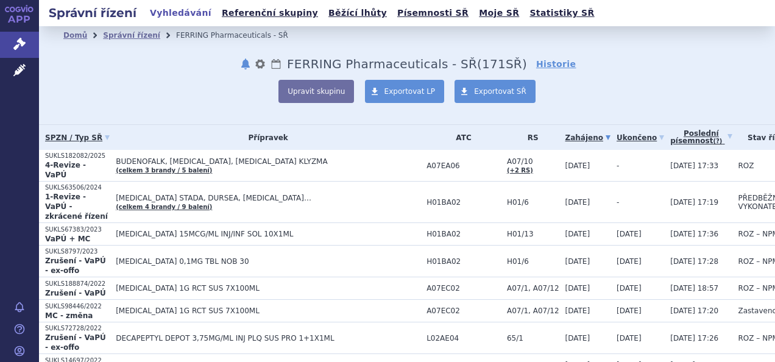 Image resolution: width=775 pixels, height=362 pixels. What do you see at coordinates (520, 170) in the screenshot?
I see `a: (+2 RS)` at bounding box center [520, 170].